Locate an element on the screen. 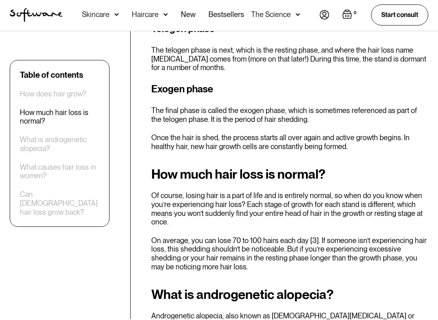 Image resolution: width=438 pixels, height=320 pixels. p: The final phase is called the exogen phase, which is sometimes referenced as part of the telogen ... is located at coordinates (290, 116).